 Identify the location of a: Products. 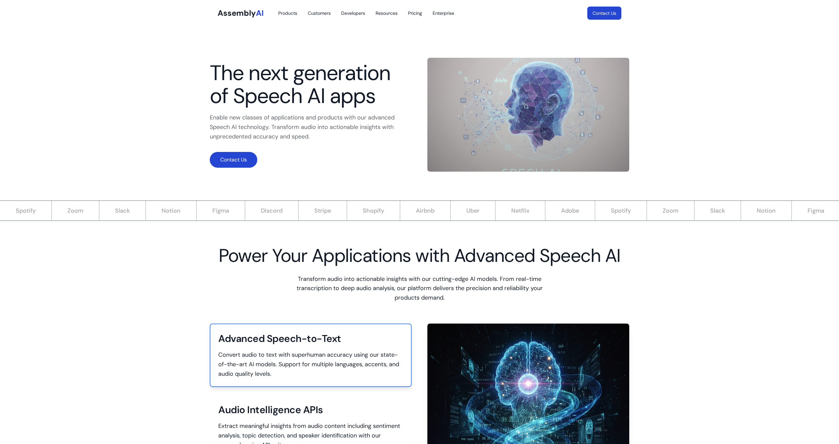
(288, 13).